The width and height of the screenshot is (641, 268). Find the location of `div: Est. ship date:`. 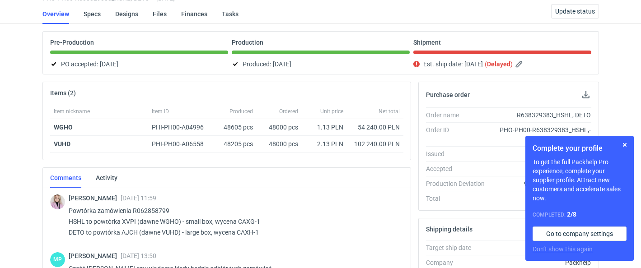

div: Est. ship date: is located at coordinates (503, 64).